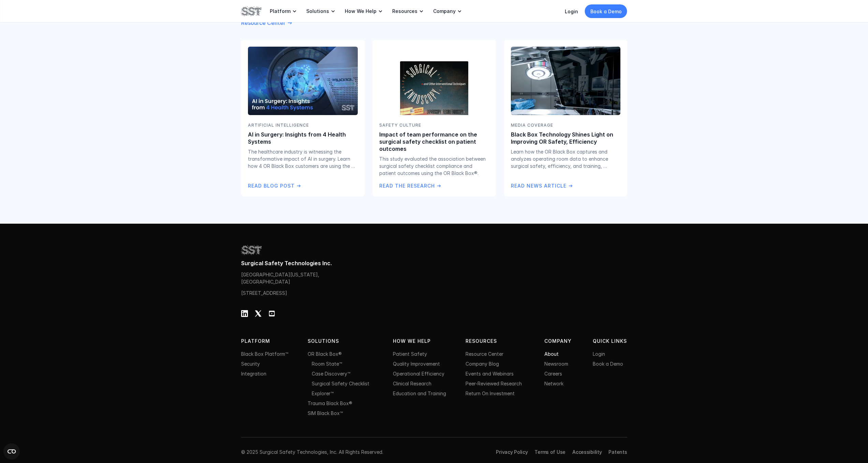  I want to click on p: AI in Surgery: Insights from 4 Health Systems, so click(303, 139).